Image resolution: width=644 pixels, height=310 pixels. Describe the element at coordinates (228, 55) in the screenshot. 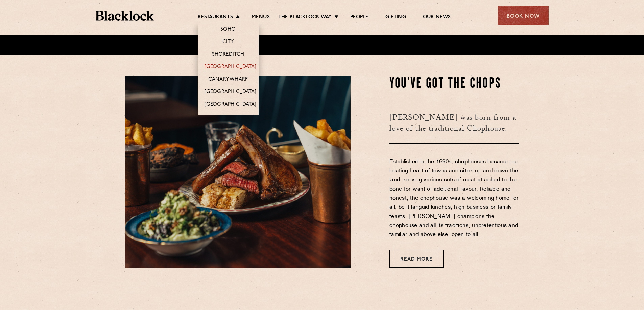

I see `a: Shoreditch` at that location.